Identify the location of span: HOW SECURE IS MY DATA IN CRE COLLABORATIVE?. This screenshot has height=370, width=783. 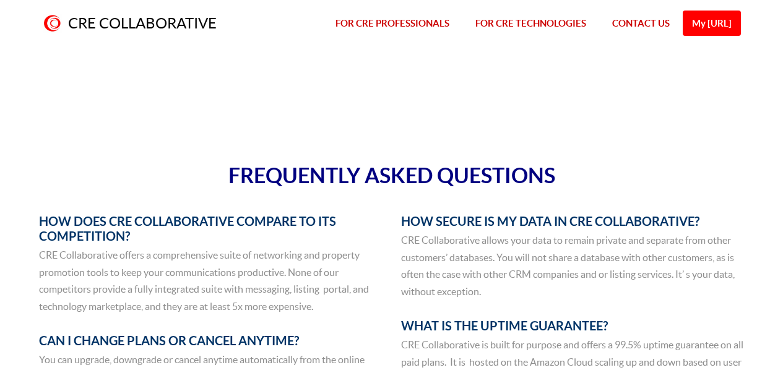
(551, 221).